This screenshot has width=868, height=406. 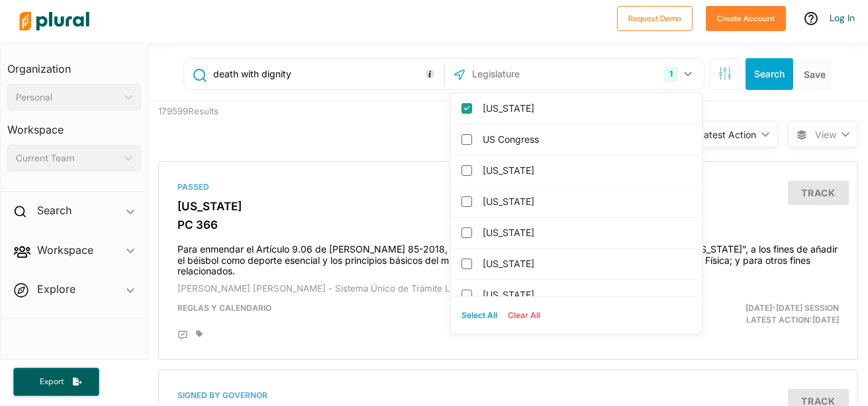 What do you see at coordinates (508, 396) in the screenshot?
I see `div: Signed by Governor` at bounding box center [508, 396].